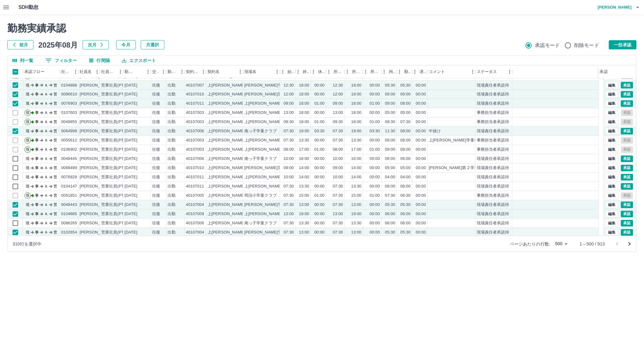 The image size is (644, 340). What do you see at coordinates (321, 72) in the screenshot?
I see `div: 休憩` at bounding box center [321, 72].